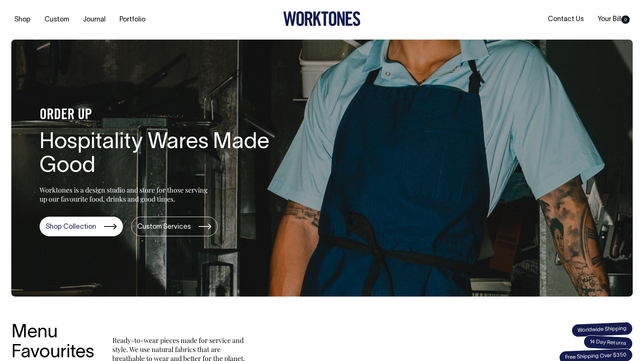 The width and height of the screenshot is (644, 361). What do you see at coordinates (614, 19) in the screenshot?
I see `a: Your Bill0` at bounding box center [614, 19].